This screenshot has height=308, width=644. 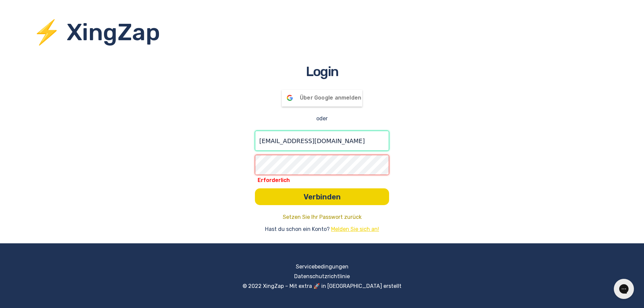 What do you see at coordinates (355, 229) in the screenshot?
I see `font: Melden Sie sich an!` at bounding box center [355, 229].